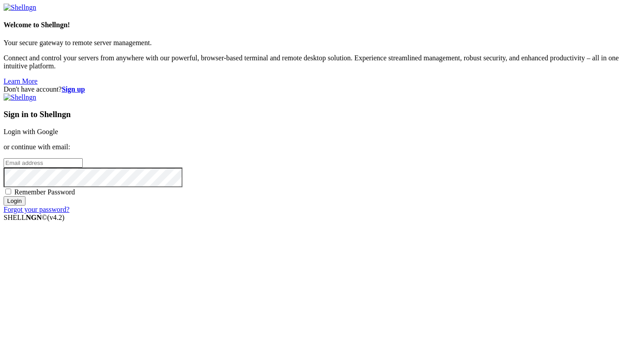 Image resolution: width=644 pixels, height=337 pixels. What do you see at coordinates (34, 217) in the screenshot?
I see `b: NGN` at bounding box center [34, 217].